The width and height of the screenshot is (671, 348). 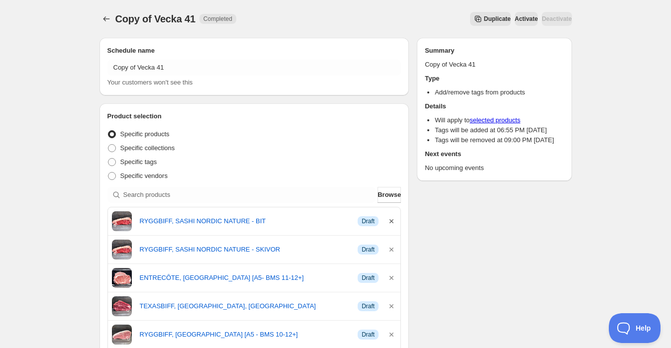 I want to click on h2: Details, so click(x=494, y=106).